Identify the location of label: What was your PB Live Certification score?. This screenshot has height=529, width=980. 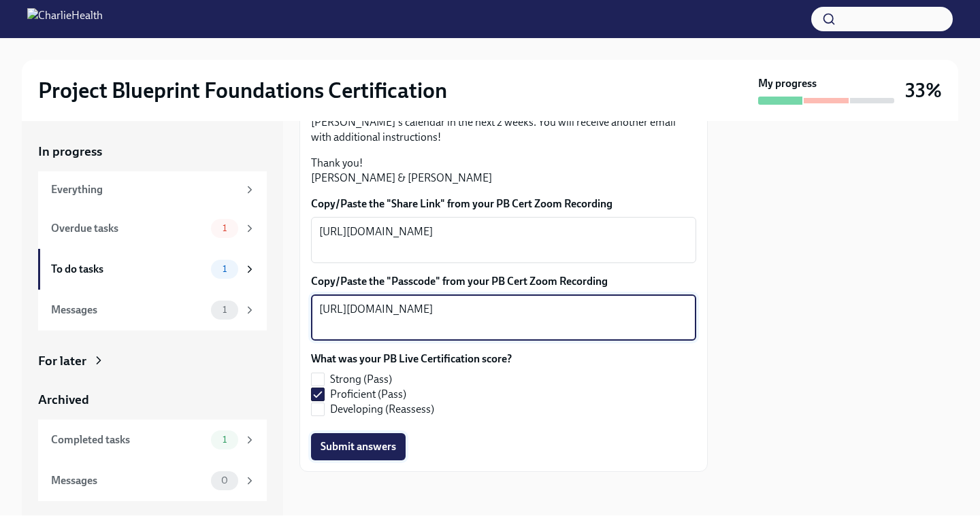
(411, 359).